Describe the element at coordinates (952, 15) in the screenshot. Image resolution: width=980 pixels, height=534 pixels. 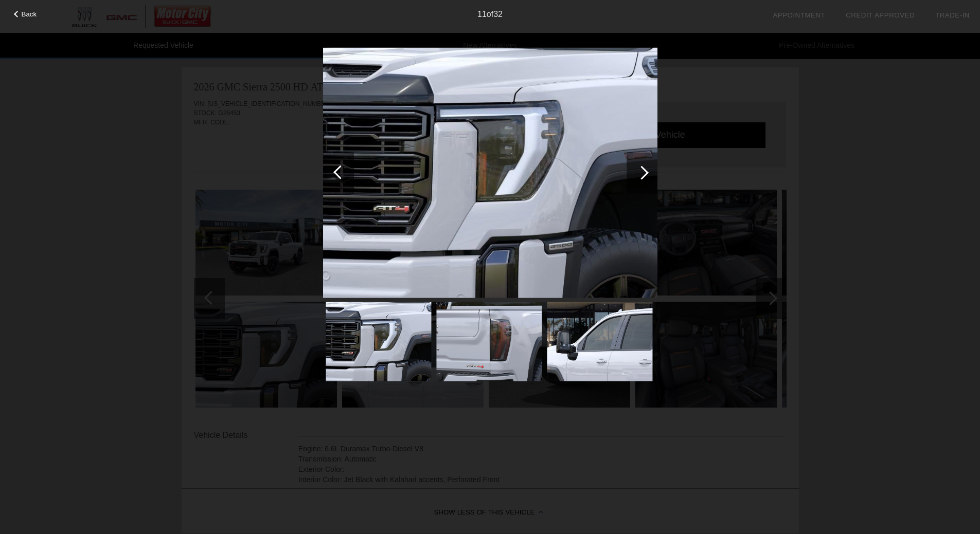
I see `a: Trade-In` at that location.